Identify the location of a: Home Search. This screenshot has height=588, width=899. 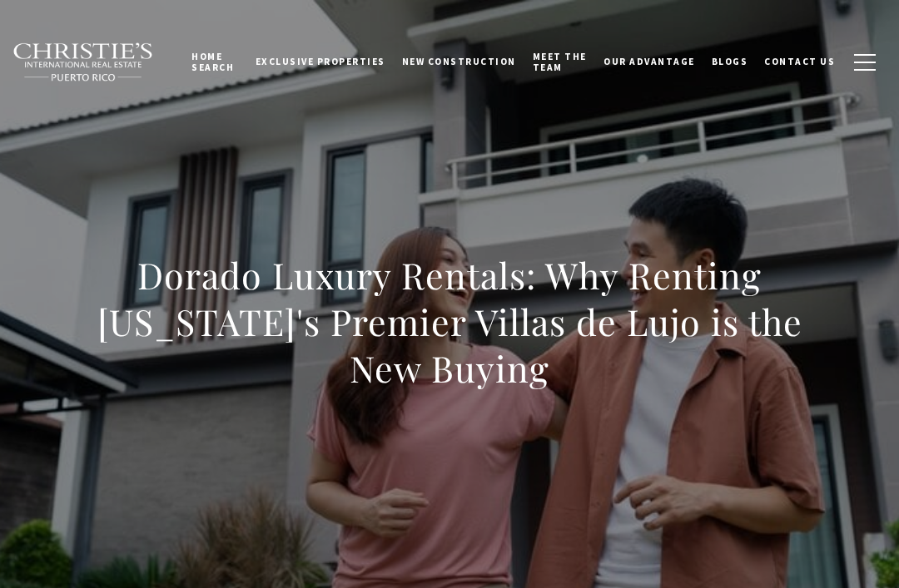
(215, 62).